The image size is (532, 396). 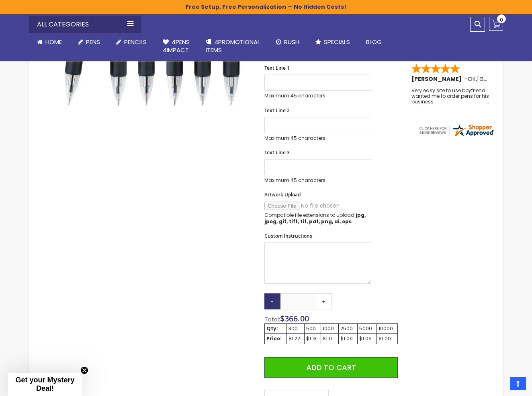 What do you see at coordinates (272, 329) in the screenshot?
I see `strong: Qty:` at bounding box center [272, 329].